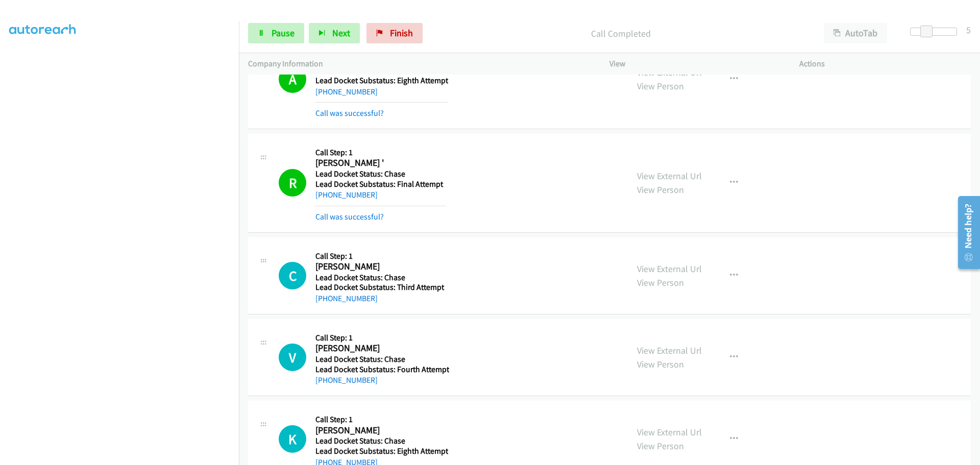 The width and height of the screenshot is (980, 465). Describe the element at coordinates (855, 33) in the screenshot. I see `button: AutoTab` at that location.